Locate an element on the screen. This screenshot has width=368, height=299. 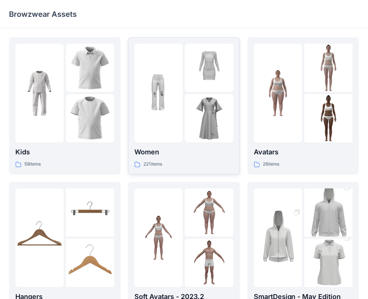
a: folder 1folder 2folder 3Avatars26items is located at coordinates (303, 106).